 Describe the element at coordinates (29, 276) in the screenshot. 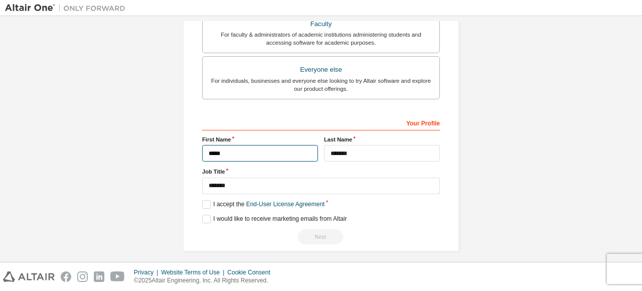

I see `img: altair_logo.svg` at that location.